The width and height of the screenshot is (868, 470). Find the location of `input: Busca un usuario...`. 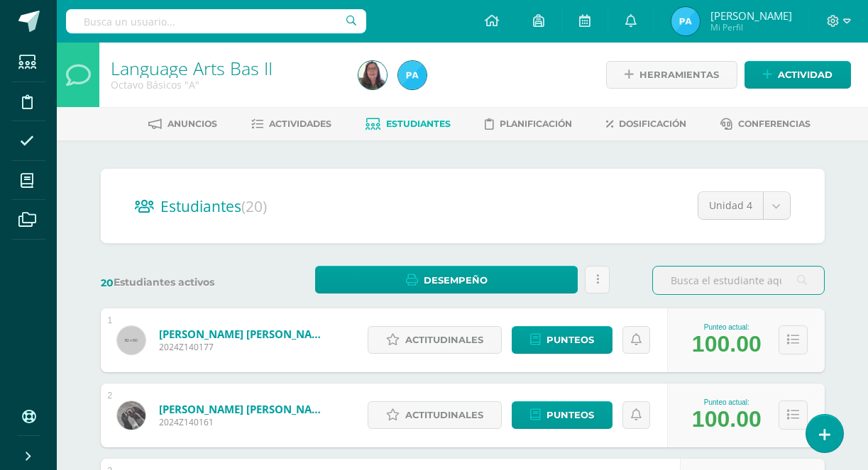

input: Busca un usuario... is located at coordinates (216, 21).